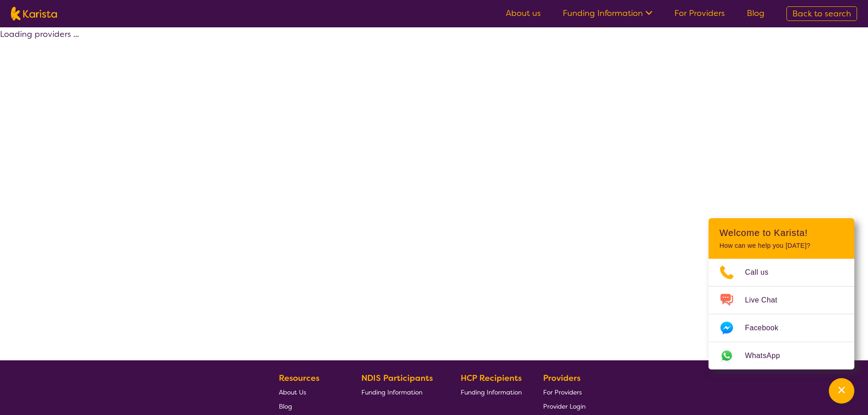  I want to click on span: Live Chat, so click(766, 300).